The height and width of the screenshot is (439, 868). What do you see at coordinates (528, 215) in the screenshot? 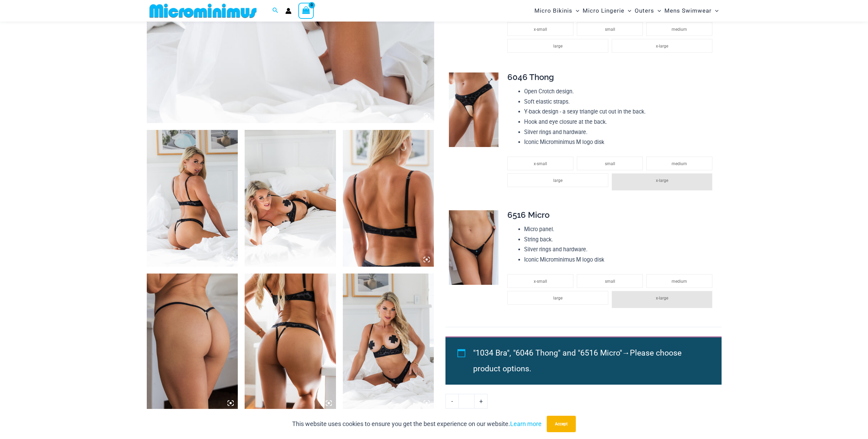
I see `span: 6516 Micro` at bounding box center [528, 215].